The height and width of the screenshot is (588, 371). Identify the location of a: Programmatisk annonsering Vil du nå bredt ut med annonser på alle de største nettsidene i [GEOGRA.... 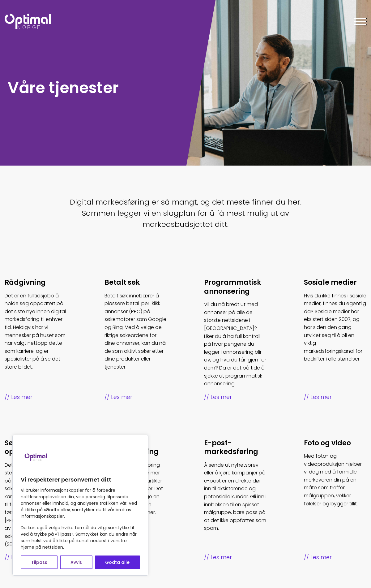
(235, 340).